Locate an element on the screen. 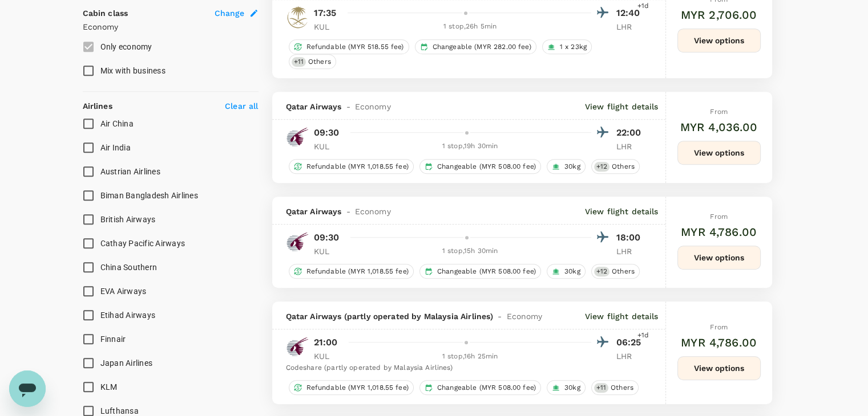 Image resolution: width=868 pixels, height=416 pixels. span: Changeable (MYR 282.00 fee) is located at coordinates (482, 47).